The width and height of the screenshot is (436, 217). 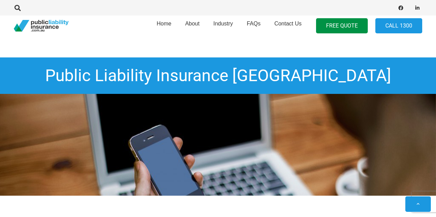 What do you see at coordinates (254, 26) in the screenshot?
I see `a: FAQs` at bounding box center [254, 26].